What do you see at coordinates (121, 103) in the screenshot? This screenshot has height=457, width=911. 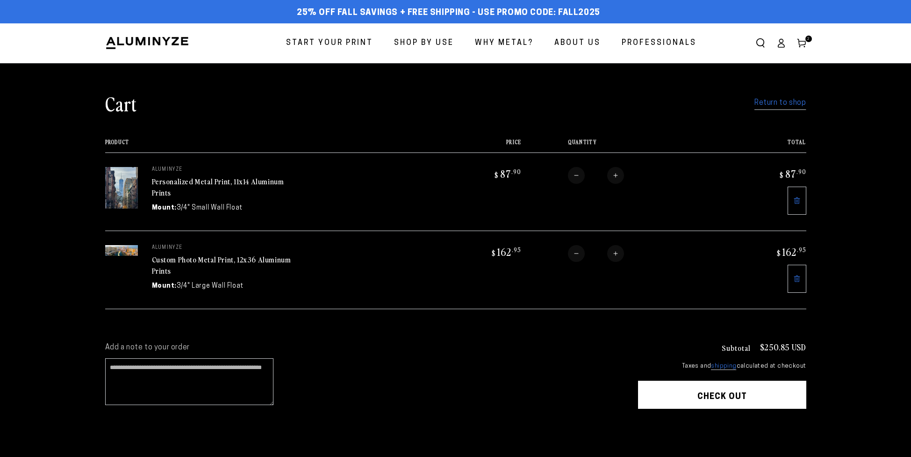 I see `h1: Cart` at bounding box center [121, 103].